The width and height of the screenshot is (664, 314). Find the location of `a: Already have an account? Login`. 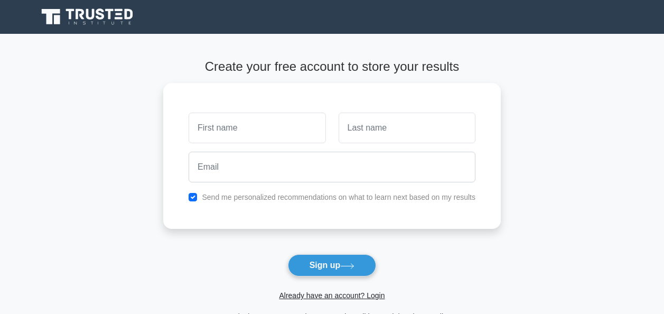

a: Already have an account? Login is located at coordinates (332, 295).